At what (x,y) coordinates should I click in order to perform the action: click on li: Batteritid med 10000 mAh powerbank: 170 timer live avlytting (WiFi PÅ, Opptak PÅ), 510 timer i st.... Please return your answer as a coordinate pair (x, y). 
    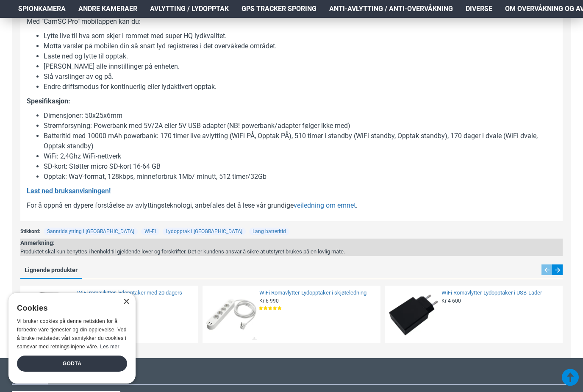
    Looking at the image, I should click on (300, 141).